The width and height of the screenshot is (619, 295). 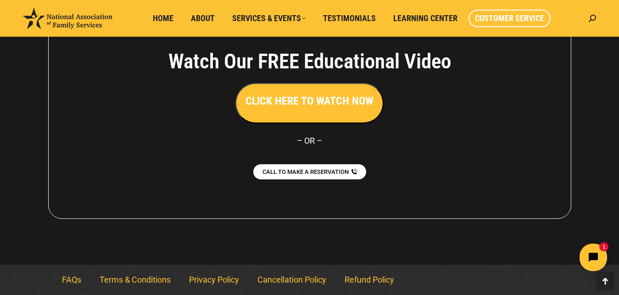 What do you see at coordinates (309, 103) in the screenshot?
I see `button: CLICK HERE TO WATCH NOW` at bounding box center [309, 103].